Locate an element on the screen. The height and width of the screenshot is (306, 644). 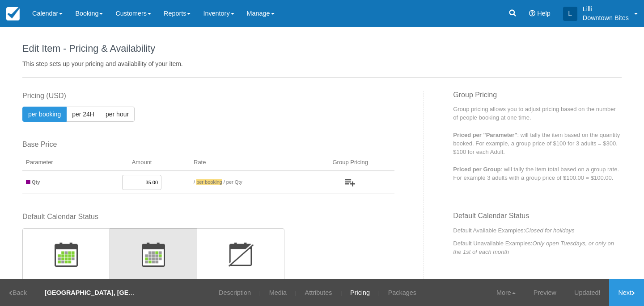
a: Pricing is located at coordinates (360, 293).